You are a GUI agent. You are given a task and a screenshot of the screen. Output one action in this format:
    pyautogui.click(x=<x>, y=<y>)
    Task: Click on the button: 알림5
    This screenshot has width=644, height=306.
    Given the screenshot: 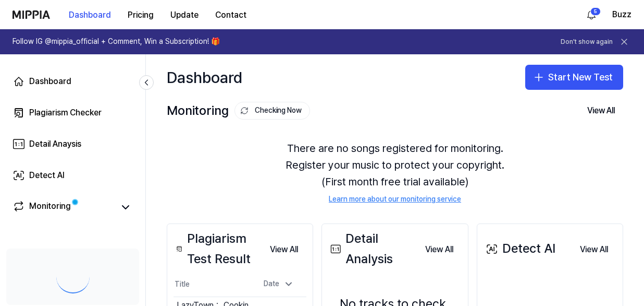 What is the action you would take?
    pyautogui.click(x=591, y=15)
    